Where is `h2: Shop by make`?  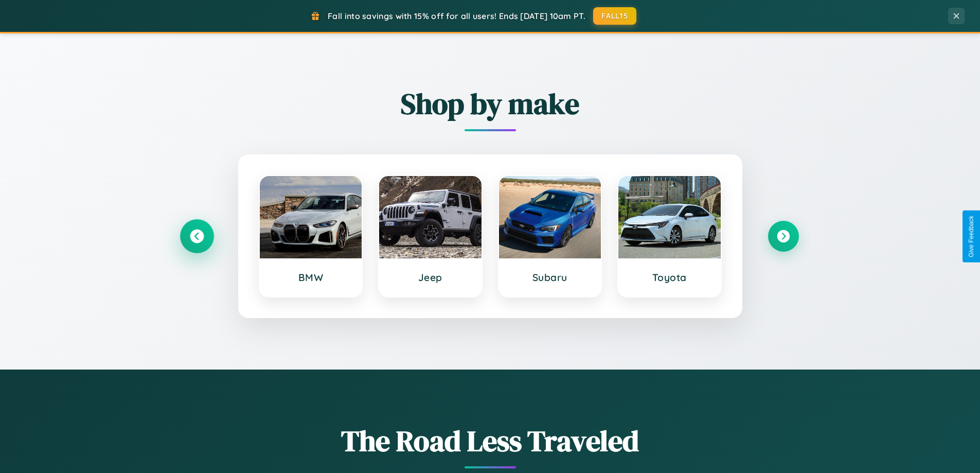
h2: Shop by make is located at coordinates (490, 104).